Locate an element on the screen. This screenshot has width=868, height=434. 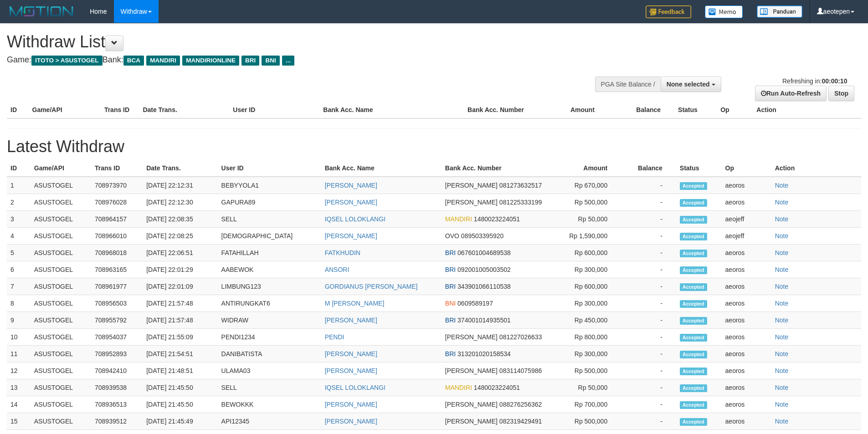
td: 12 is located at coordinates (19, 371).